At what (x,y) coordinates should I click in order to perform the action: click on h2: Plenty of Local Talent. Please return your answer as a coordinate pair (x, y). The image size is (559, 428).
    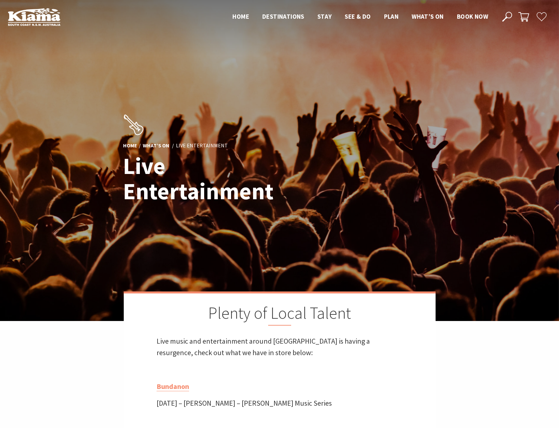
    Looking at the image, I should click on (280, 314).